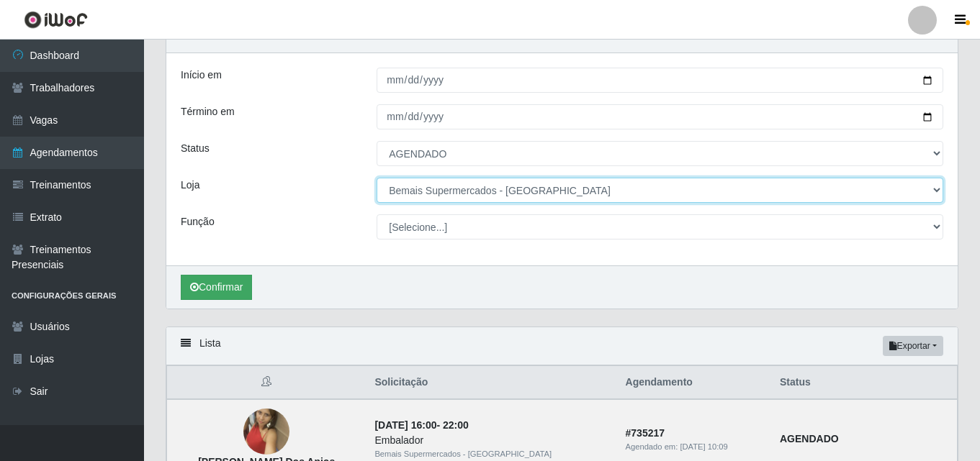 The image size is (980, 461). I want to click on strong: # 735217, so click(645, 433).